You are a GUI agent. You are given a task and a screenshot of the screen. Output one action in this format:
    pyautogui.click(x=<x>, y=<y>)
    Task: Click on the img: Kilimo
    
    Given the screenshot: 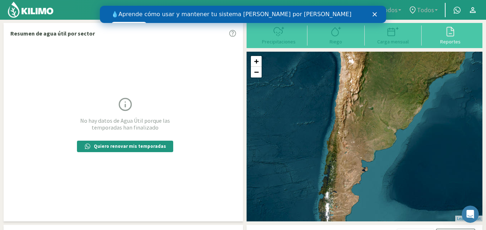 What is the action you would take?
    pyautogui.click(x=30, y=10)
    